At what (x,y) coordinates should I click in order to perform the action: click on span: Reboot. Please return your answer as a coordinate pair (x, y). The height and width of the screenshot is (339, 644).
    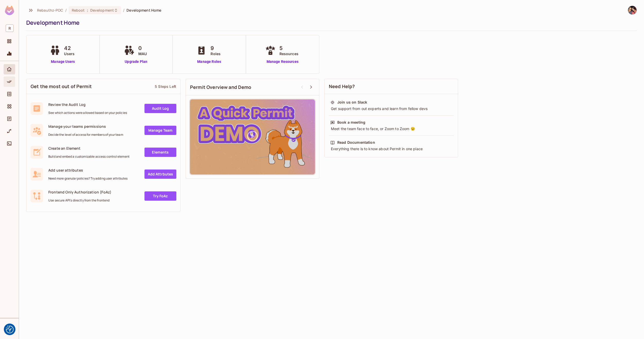
    Looking at the image, I should click on (78, 10).